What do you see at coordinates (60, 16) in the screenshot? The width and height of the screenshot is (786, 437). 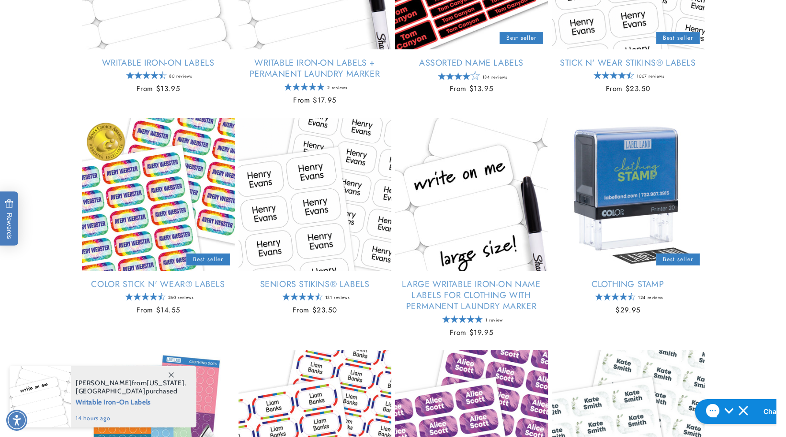 I see `button: Gorgias live chat` at bounding box center [60, 16].